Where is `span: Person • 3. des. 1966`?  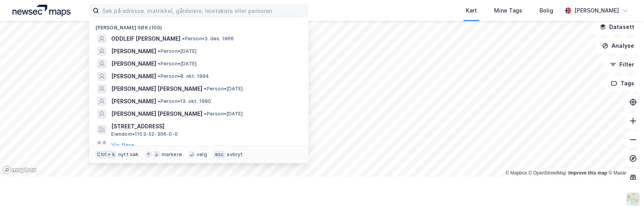
span: Person • 3. des. 1966 is located at coordinates (208, 39).